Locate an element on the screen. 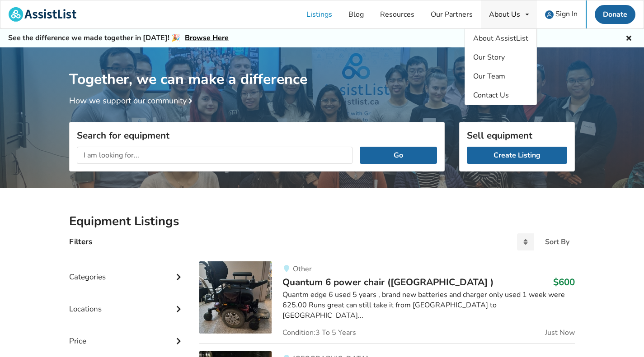 The image size is (644, 357). a: Browse Here is located at coordinates (207, 38).